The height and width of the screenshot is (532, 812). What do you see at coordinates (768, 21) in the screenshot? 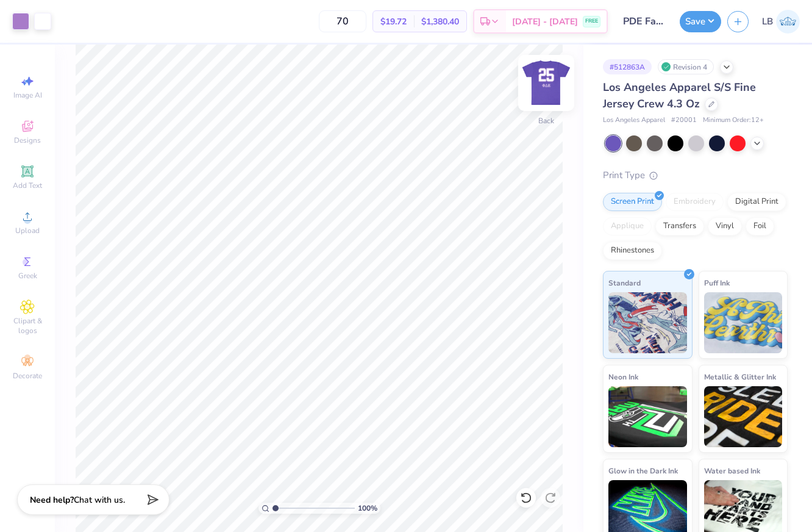
I see `span: LB` at bounding box center [768, 21].